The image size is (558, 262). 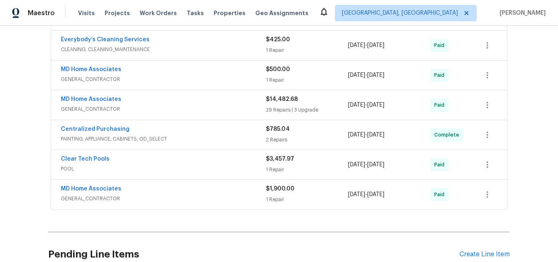 What do you see at coordinates (163, 49) in the screenshot?
I see `span: CLEANING, CLEANING_MAINTENANCE` at bounding box center [163, 49].